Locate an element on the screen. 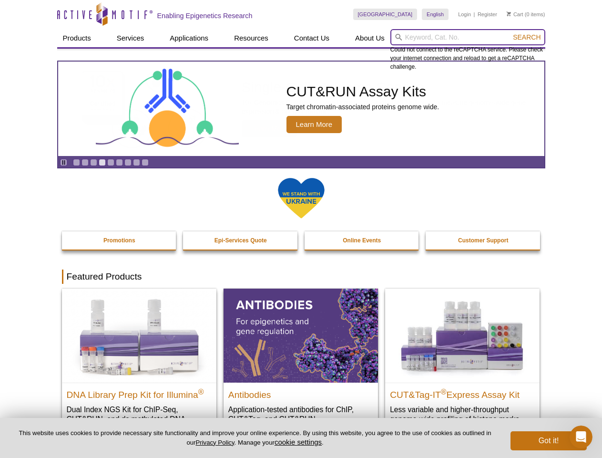  a: DNA Library Prep Kit for Illumina DNA Library Prep Kit for Illumina® Dual Index NGS Kit for ChIP-... is located at coordinates (139, 365).